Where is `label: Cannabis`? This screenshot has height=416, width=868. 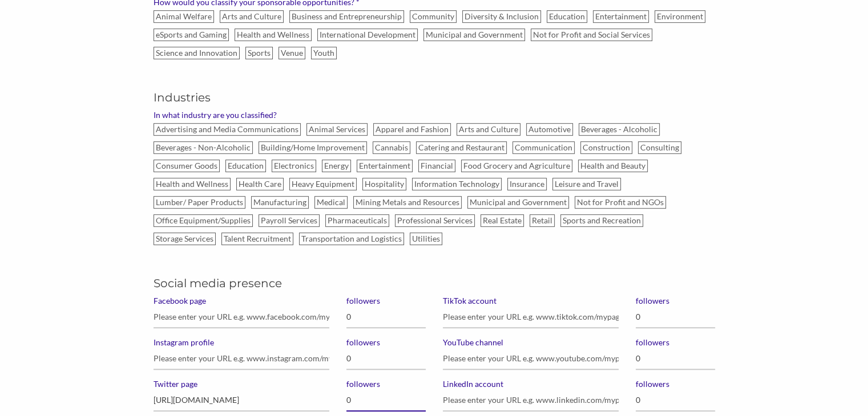 label: Cannabis is located at coordinates (391, 148).